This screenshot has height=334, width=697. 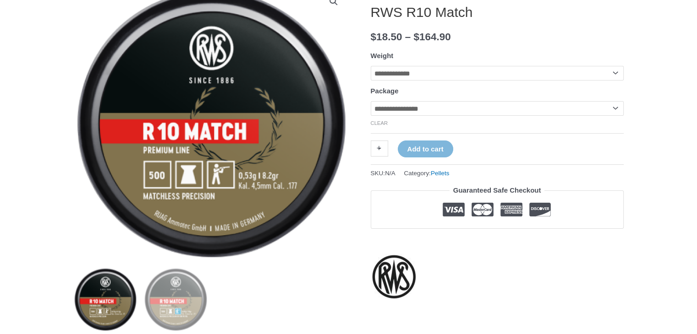 I want to click on button: Add to cart, so click(x=425, y=149).